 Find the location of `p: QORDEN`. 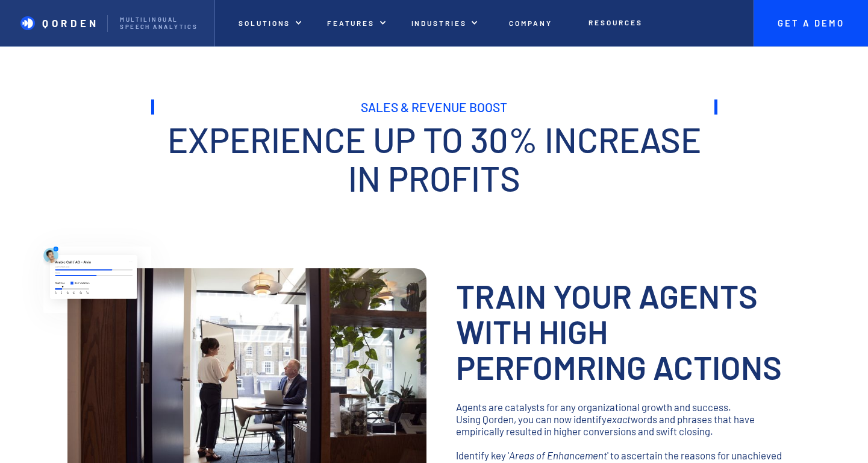

p: QORDEN is located at coordinates (71, 23).